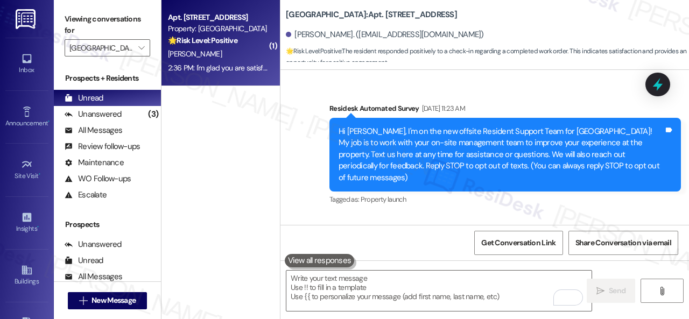 The height and width of the screenshot is (319, 689). What do you see at coordinates (505, 110) in the screenshot?
I see `div: Residesk Automated Survey` at bounding box center [505, 110].